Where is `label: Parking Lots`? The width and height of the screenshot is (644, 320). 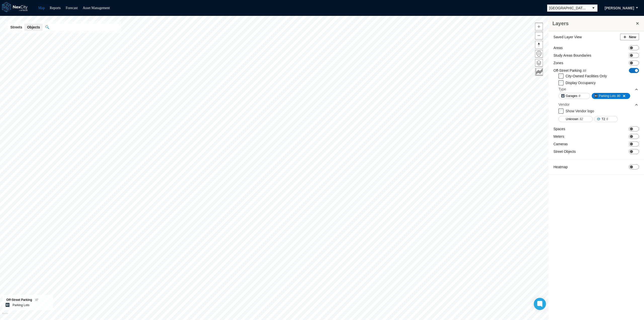 label: Parking Lots is located at coordinates (21, 305).